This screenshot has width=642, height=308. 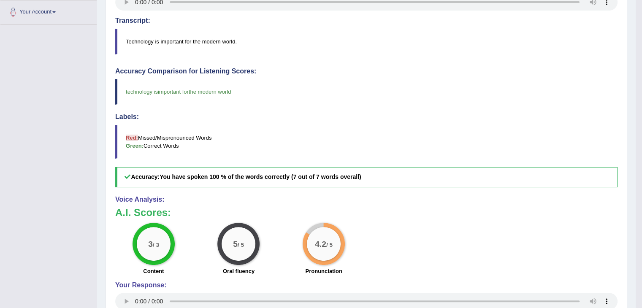 What do you see at coordinates (366, 21) in the screenshot?
I see `h4: Transcript:` at bounding box center [366, 21].